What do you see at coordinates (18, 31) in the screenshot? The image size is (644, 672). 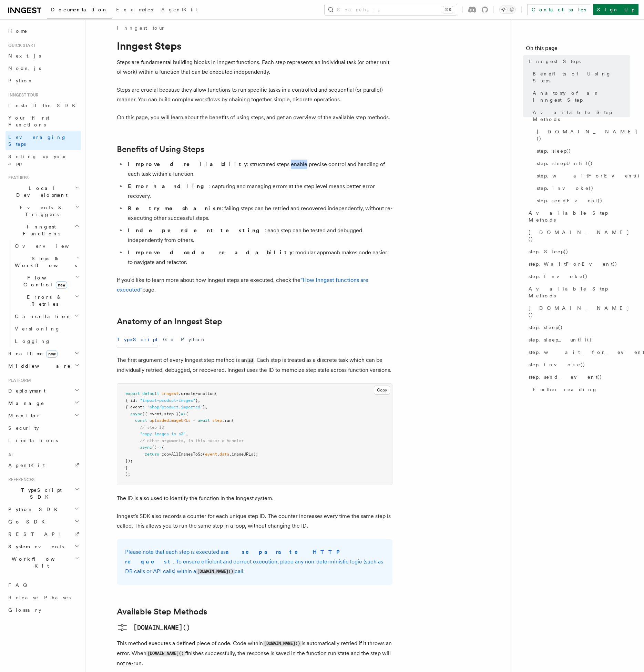 I see `span: Home` at bounding box center [18, 31].